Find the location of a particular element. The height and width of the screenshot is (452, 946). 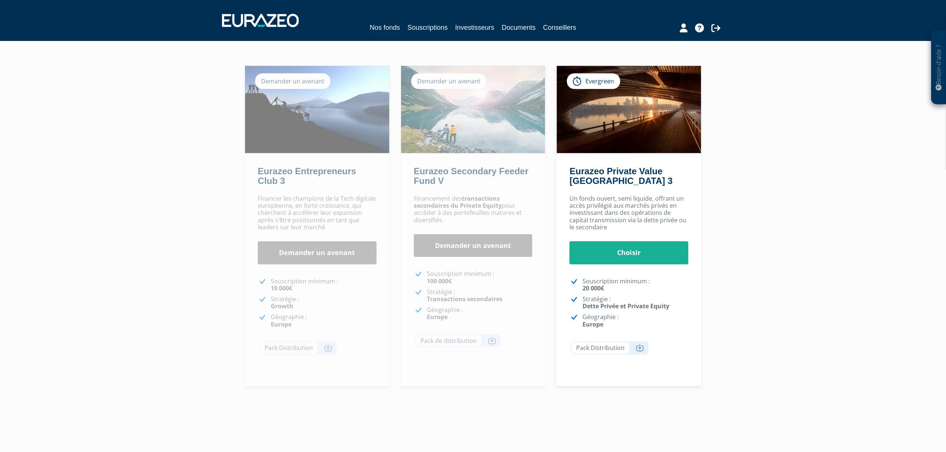

strong: Dette Privée et Private Equity is located at coordinates (626, 306).